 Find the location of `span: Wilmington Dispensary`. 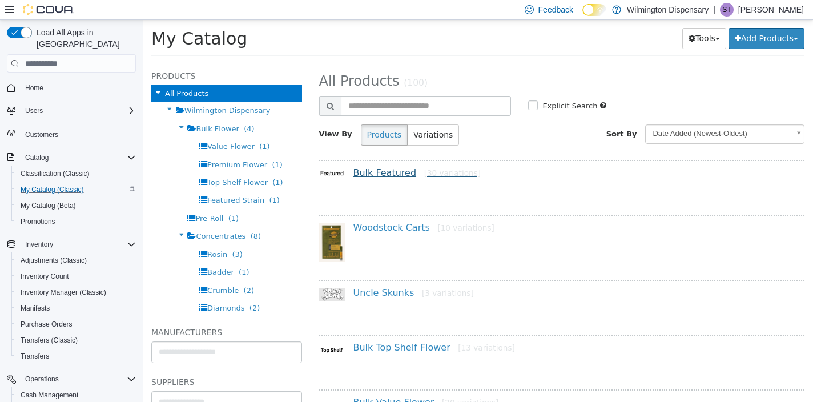

span: Wilmington Dispensary is located at coordinates (84, 90).